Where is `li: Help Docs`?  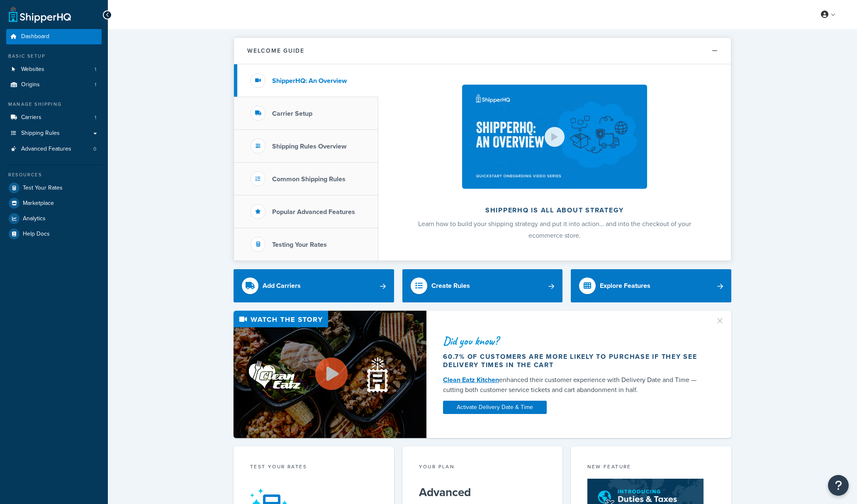 li: Help Docs is located at coordinates (54, 234).